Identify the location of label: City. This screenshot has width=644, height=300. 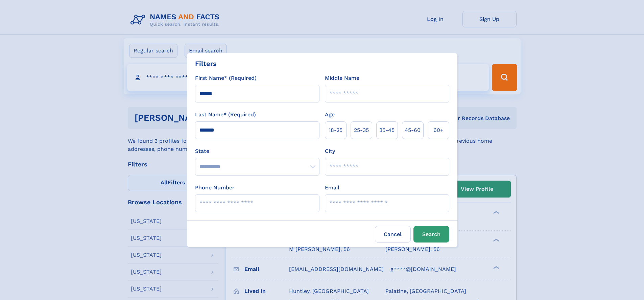
(330, 151).